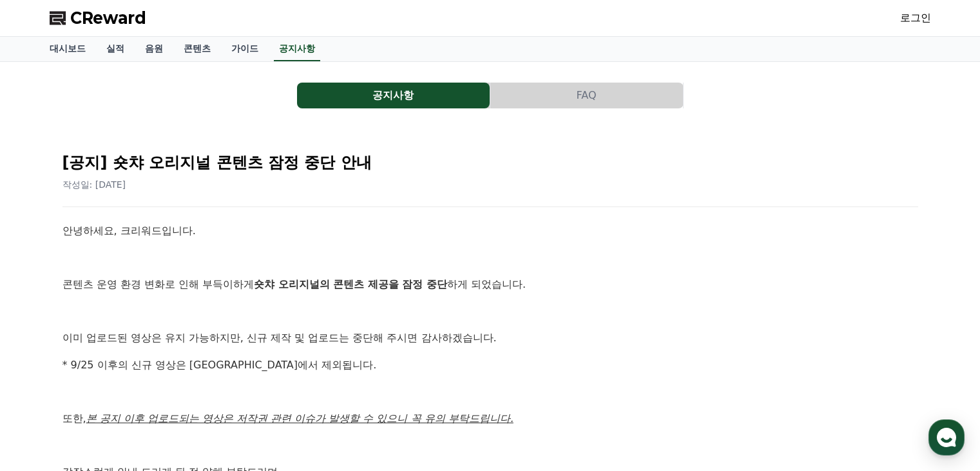  What do you see at coordinates (299, 418) in the screenshot?
I see `u: 본 공지 이후 업로드되는 영상은 저작권 관련 이슈가 발생할 수 있으니 꼭 유의 부탁드립니다.` at bounding box center [299, 418].